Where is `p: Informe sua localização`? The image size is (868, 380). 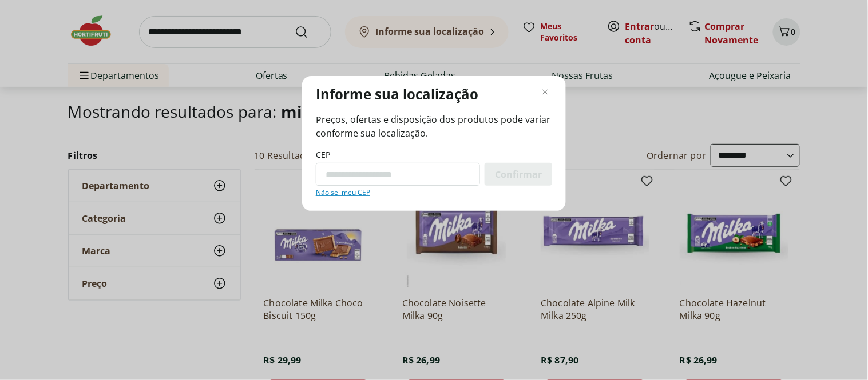 p: Informe sua localização is located at coordinates (397, 94).